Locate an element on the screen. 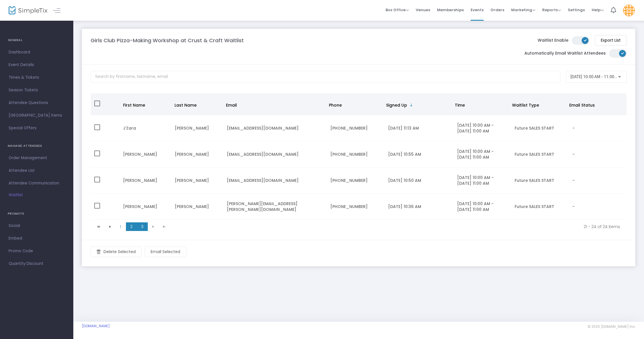  span: Attendee Questions is located at coordinates (37, 103).